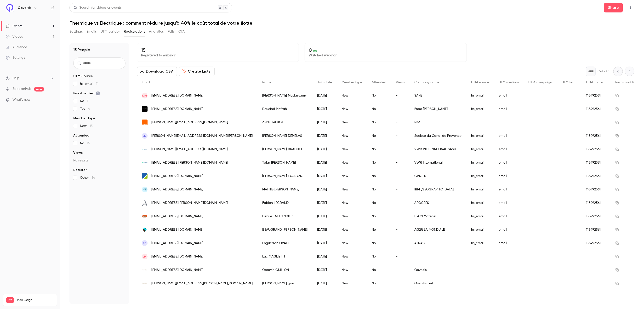 This screenshot has width=644, height=309. I want to click on div: VWR INTERNATIONAL SASU, so click(438, 149).